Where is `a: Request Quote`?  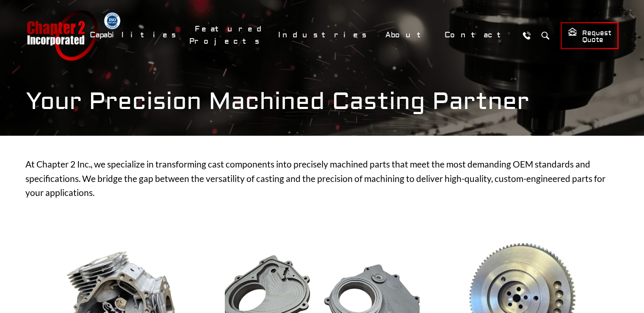 a: Request Quote is located at coordinates (589, 36).